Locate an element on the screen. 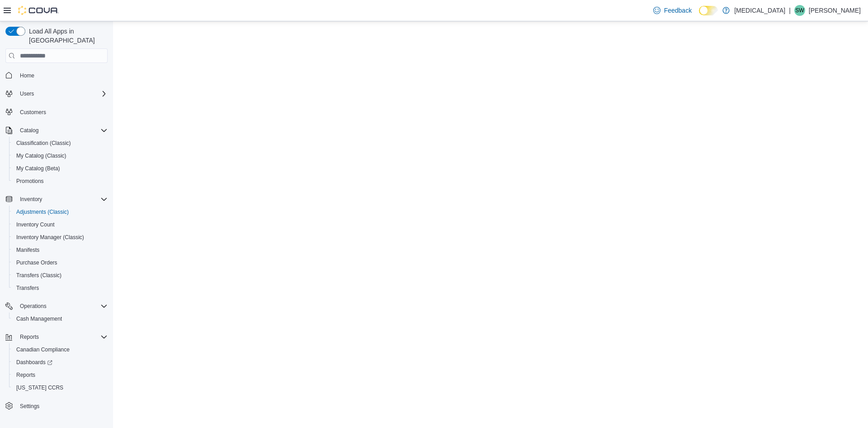  button: Customers is located at coordinates (57, 112).